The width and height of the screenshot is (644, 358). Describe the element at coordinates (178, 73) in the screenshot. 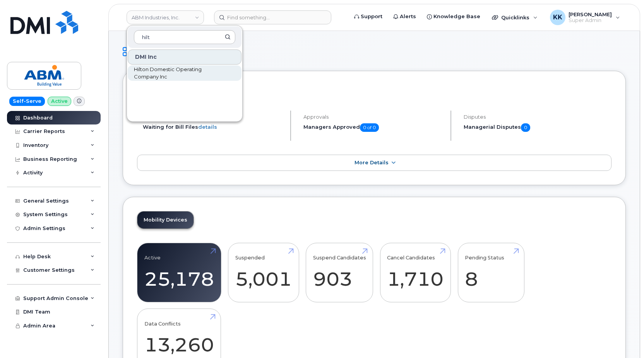

I see `span: Hilton Domestic Operating Company Inc` at that location.